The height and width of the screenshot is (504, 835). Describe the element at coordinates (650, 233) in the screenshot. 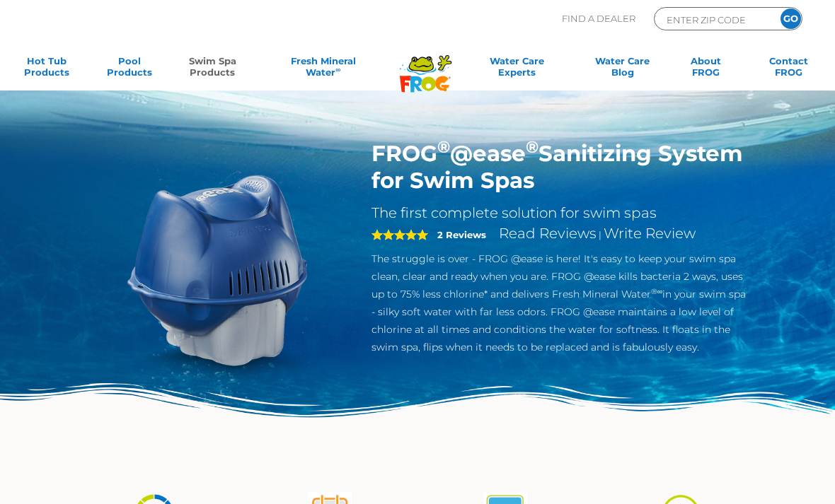

I see `a: Write Review` at that location.